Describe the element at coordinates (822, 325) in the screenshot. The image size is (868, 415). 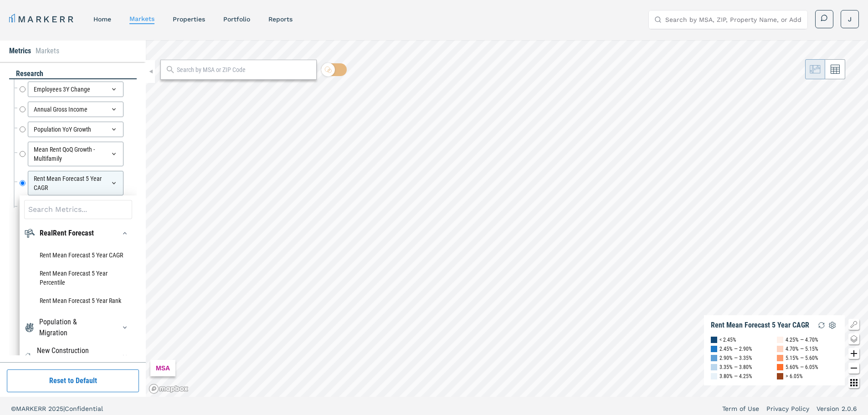
I see `img: Reload Legend` at that location.